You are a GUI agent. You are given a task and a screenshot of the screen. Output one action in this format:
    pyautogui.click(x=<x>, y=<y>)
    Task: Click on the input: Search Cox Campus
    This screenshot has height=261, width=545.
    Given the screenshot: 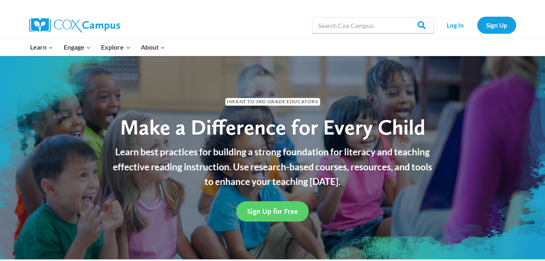 What is the action you would take?
    pyautogui.click(x=373, y=25)
    